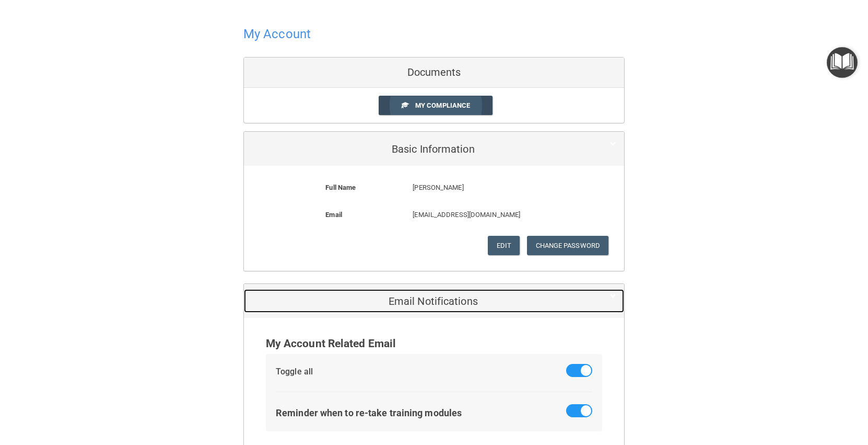  What do you see at coordinates (842, 62) in the screenshot?
I see `button: Open Resource Center` at bounding box center [842, 62].